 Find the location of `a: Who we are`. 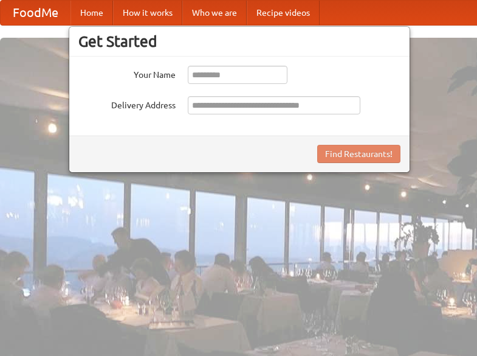

a: Who we are is located at coordinates (215, 13).